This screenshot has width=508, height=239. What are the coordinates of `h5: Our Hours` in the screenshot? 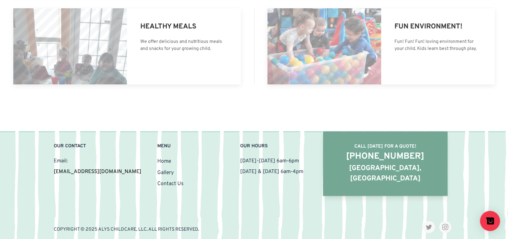 It's located at (275, 146).